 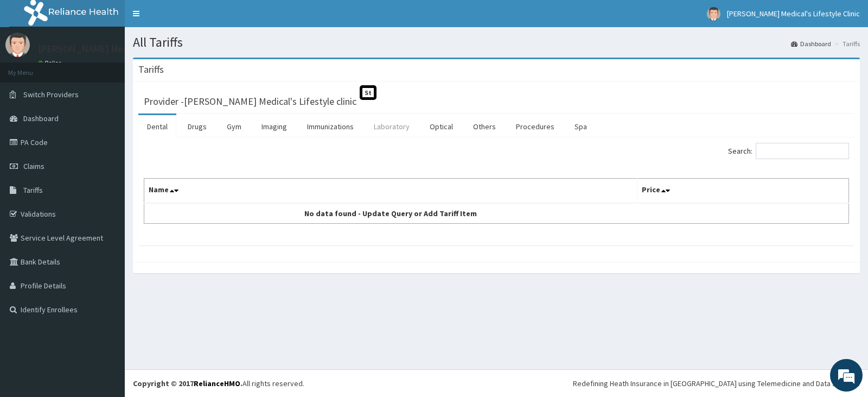 I want to click on a: Gym, so click(x=234, y=126).